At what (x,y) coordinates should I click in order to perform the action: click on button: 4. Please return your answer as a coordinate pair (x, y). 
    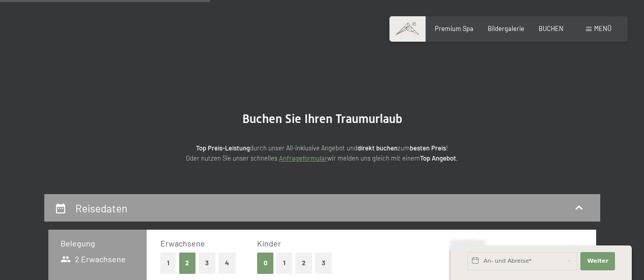
    Looking at the image, I should click on (227, 263).